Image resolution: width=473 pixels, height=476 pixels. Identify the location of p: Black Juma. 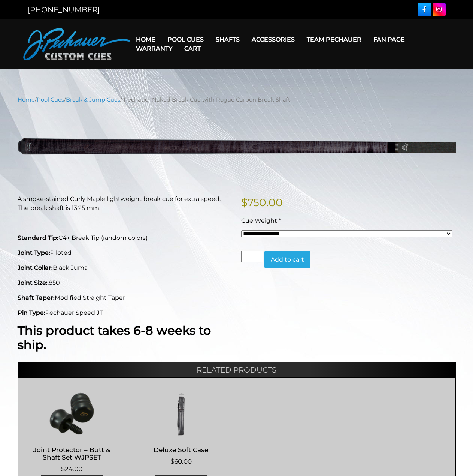
(125, 268).